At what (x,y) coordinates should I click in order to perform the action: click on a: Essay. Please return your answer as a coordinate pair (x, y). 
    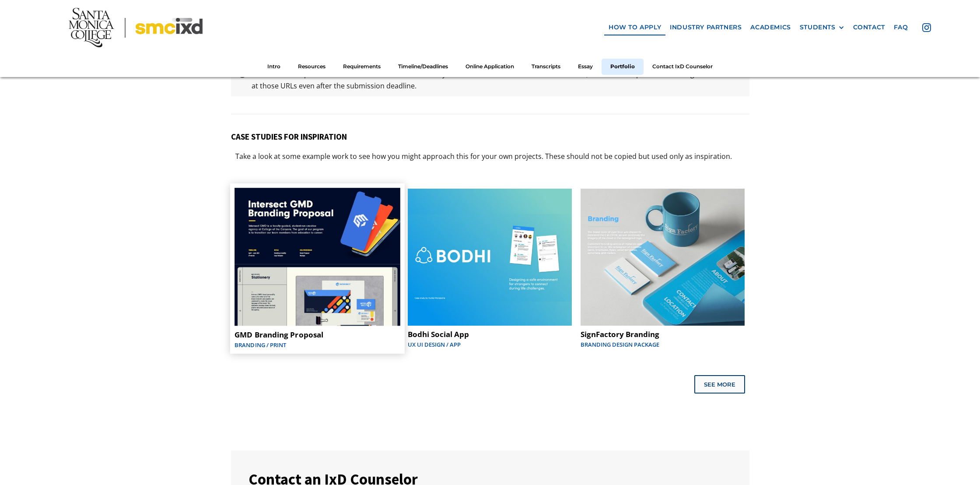
    Looking at the image, I should click on (586, 67).